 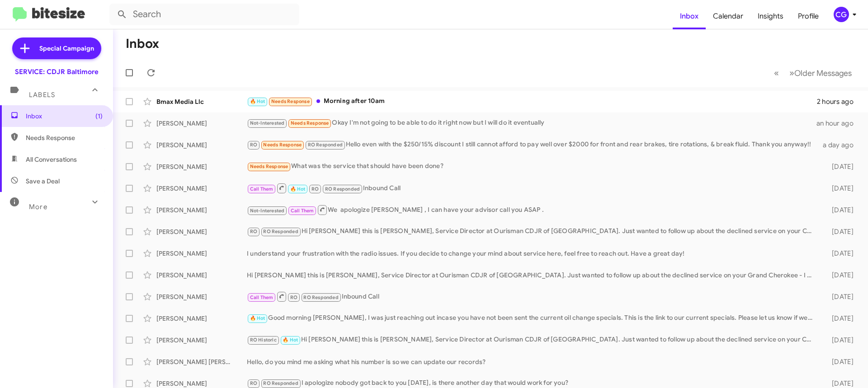 I want to click on div: I understand your frustration with the radio issues. If you decide to change your mind about serv..., so click(x=532, y=254).